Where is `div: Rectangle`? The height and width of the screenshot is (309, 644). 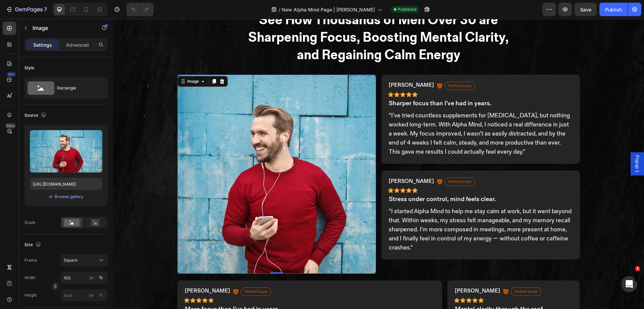
div: Rectangle is located at coordinates (78, 88).